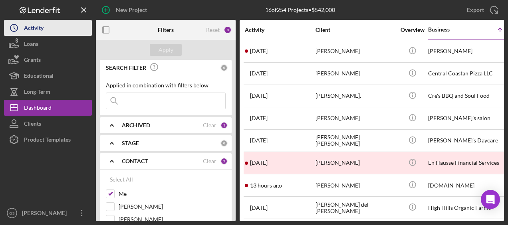 The height and width of the screenshot is (225, 508). What do you see at coordinates (166, 50) in the screenshot?
I see `button: Apply` at bounding box center [166, 50].